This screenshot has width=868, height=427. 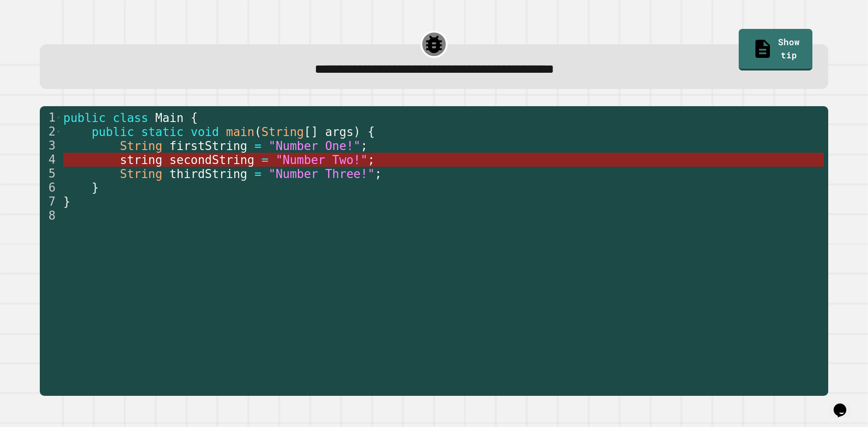 I want to click on div: 8, so click(x=51, y=216).